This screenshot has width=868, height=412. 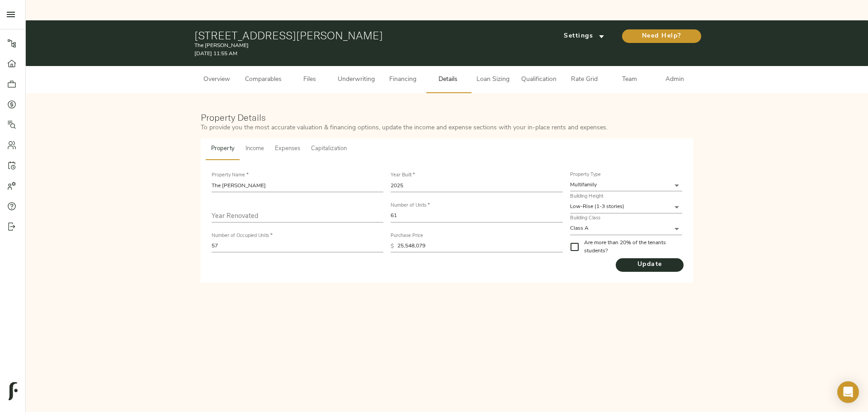 What do you see at coordinates (242, 236) in the screenshot?
I see `label: Number of Occupied Units` at bounding box center [242, 236].